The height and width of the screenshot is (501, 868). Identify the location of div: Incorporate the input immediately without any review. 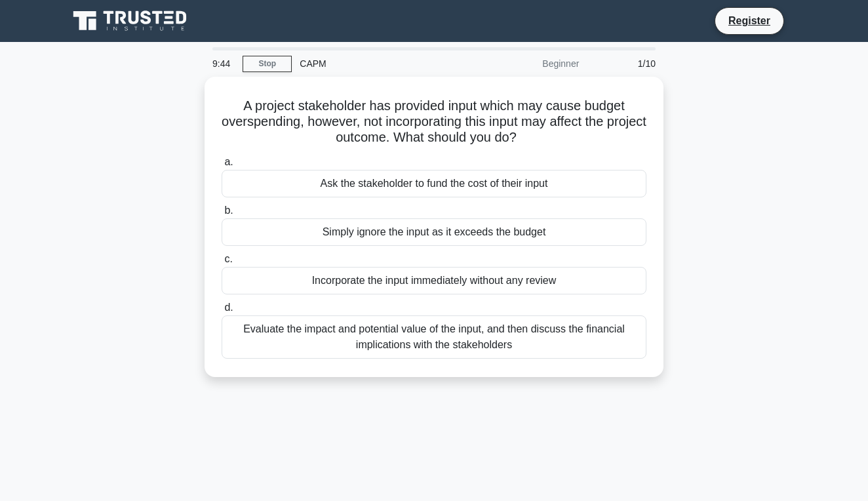
(434, 280).